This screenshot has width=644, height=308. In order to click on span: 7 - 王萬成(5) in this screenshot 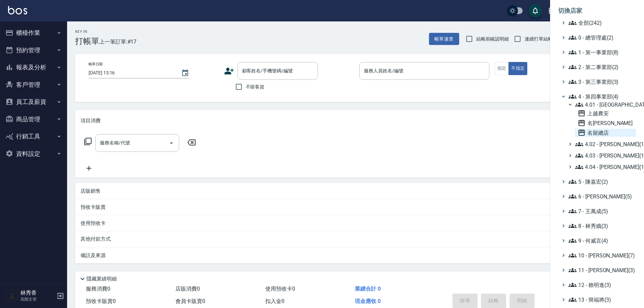, I will do `click(601, 211)`.